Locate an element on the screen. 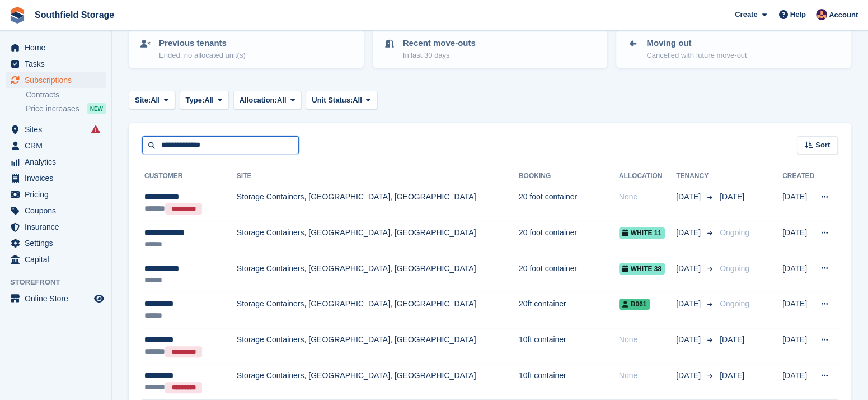 Image resolution: width=868 pixels, height=400 pixels. span: Sort is located at coordinates (822, 145).